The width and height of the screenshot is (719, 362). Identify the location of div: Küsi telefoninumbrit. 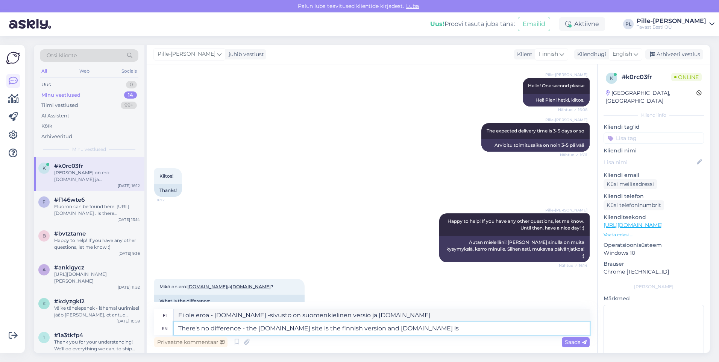
(633, 205).